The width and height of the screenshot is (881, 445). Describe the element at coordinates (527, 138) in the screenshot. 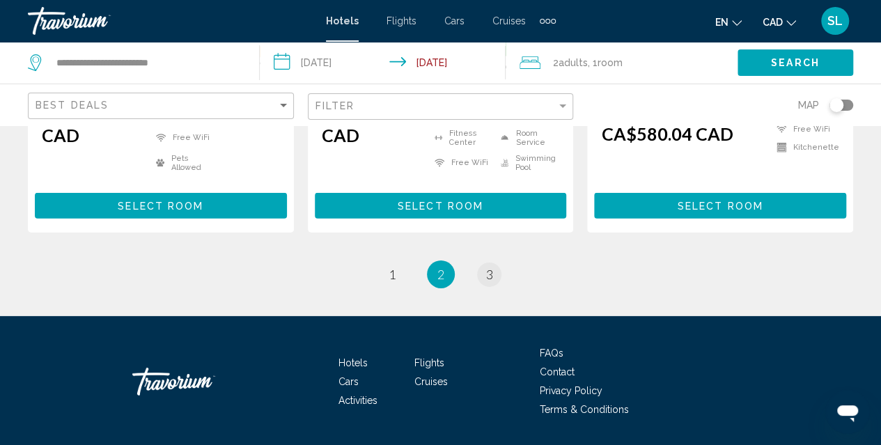

I see `li: Room Service` at that location.